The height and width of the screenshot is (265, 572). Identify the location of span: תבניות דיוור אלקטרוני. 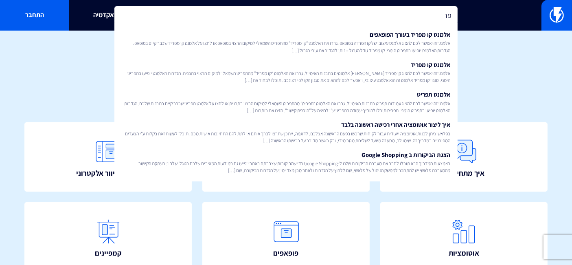
(108, 173).